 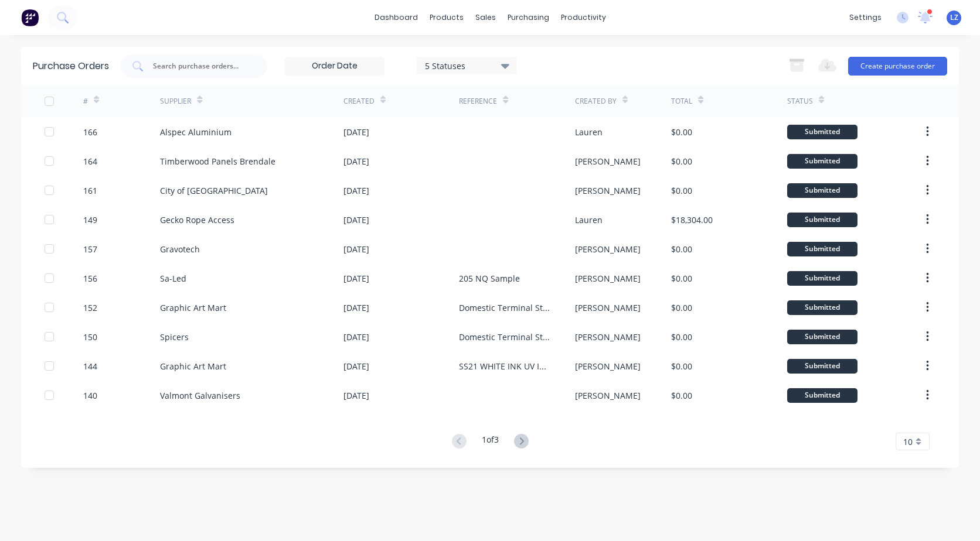 What do you see at coordinates (897, 66) in the screenshot?
I see `button: Create purchase order` at bounding box center [897, 66].